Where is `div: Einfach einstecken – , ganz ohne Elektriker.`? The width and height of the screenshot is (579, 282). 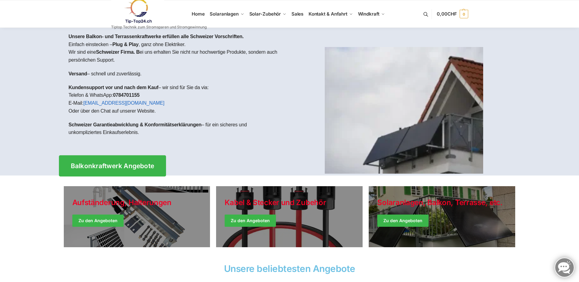
div: Einfach einstecken – , ganz ohne Elektriker. is located at coordinates (177, 87).